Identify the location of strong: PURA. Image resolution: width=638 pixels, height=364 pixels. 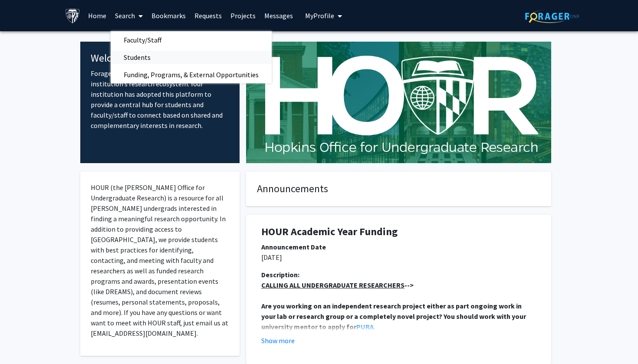
(365, 326).